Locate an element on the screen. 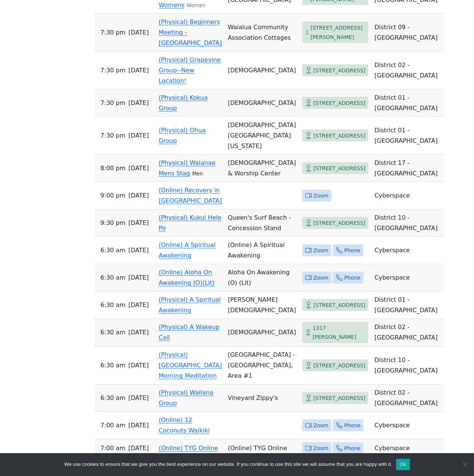 This screenshot has height=476, width=474. span: 9:30 PM is located at coordinates (113, 223).